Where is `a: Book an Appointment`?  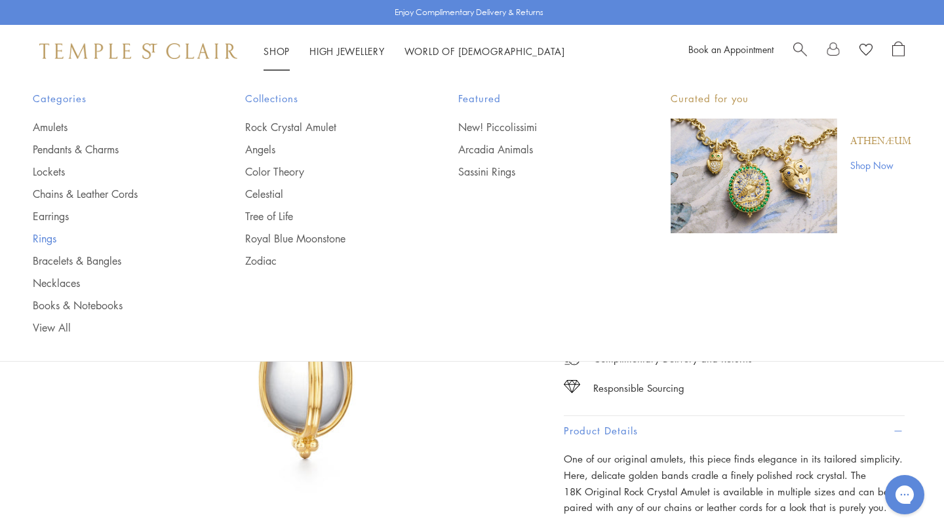 a: Book an Appointment is located at coordinates (731, 49).